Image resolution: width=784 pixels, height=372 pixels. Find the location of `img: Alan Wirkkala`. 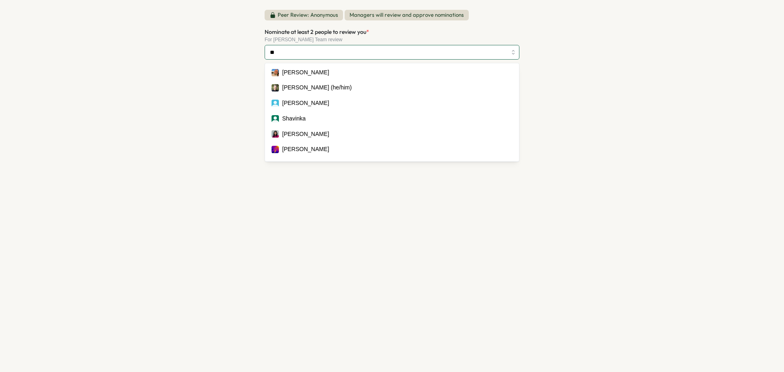

img: Alan Wirkkala is located at coordinates (275, 73).